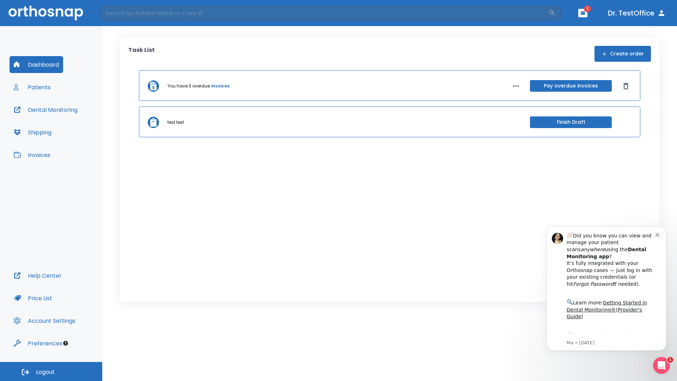 Image resolution: width=677 pixels, height=381 pixels. Describe the element at coordinates (32, 132) in the screenshot. I see `a: Shipping` at that location.